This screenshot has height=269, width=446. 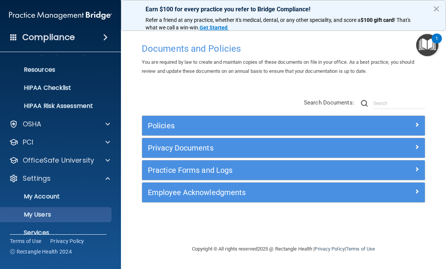 What do you see at coordinates (58, 160) in the screenshot?
I see `p: OfficeSafe University` at bounding box center [58, 160].